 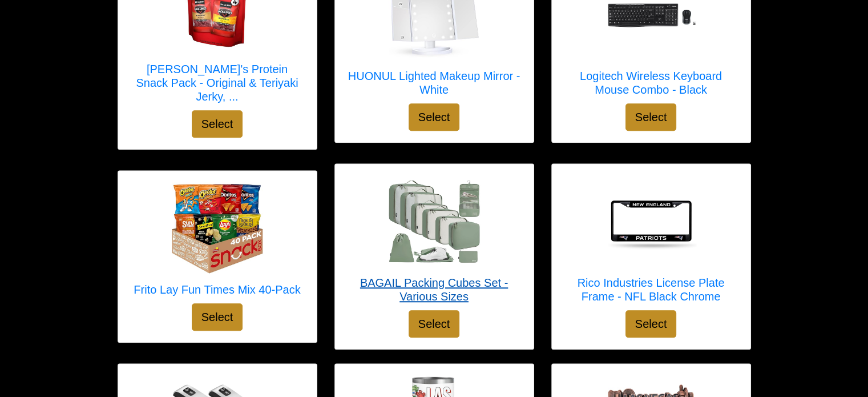 What do you see at coordinates (651, 243) in the screenshot?
I see `a: Rico Industries License Plate Frame - NFL Black Chrome Rico Industries License Plate Frame - NFL ...` at bounding box center [651, 243].